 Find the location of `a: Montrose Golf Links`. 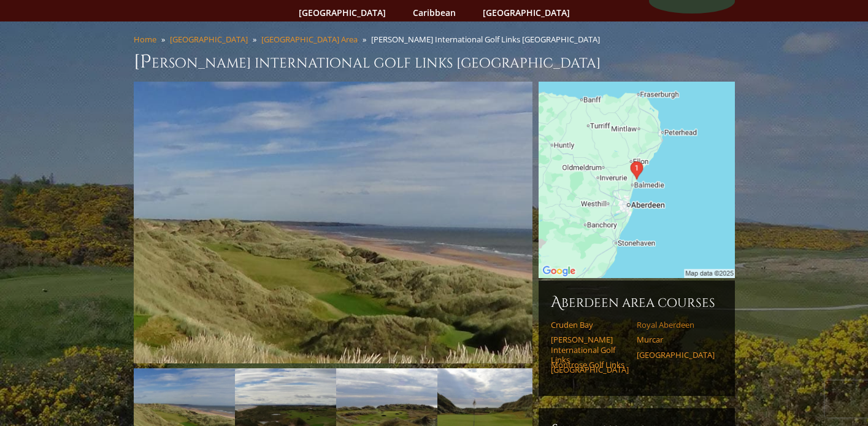

a: Montrose Golf Links is located at coordinates (590, 365).